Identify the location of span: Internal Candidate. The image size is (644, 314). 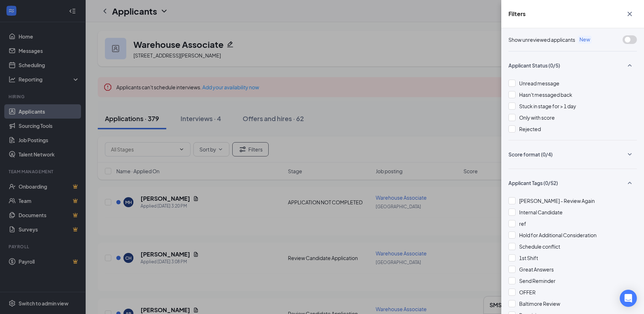
(541, 212).